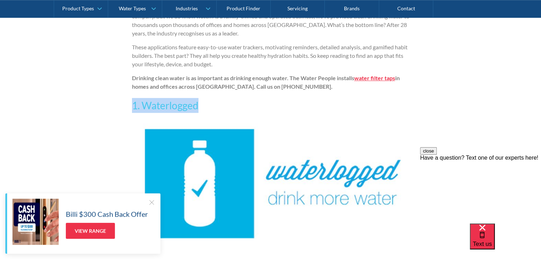 This screenshot has height=259, width=541. I want to click on div: Water Types, so click(132, 9).